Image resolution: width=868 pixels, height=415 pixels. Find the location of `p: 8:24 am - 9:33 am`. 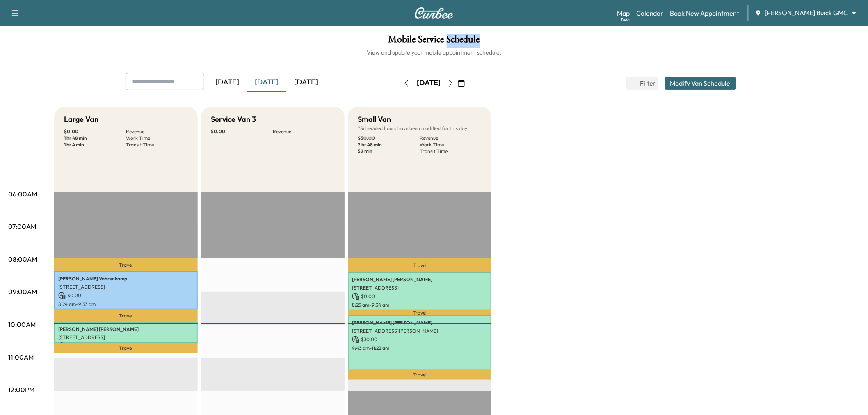

p: 8:24 am - 9:33 am is located at coordinates (126, 304).